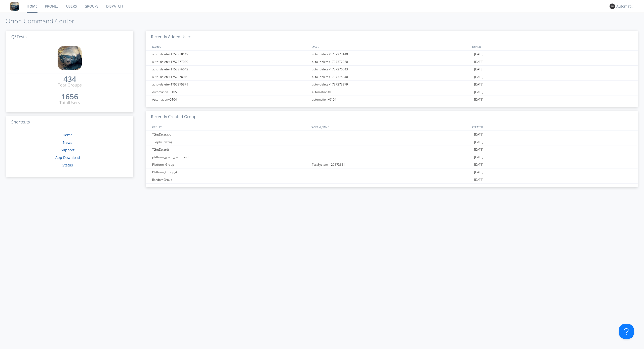  Describe the element at coordinates (231, 135) in the screenshot. I see `div: TGrpDelzrapo` at that location.